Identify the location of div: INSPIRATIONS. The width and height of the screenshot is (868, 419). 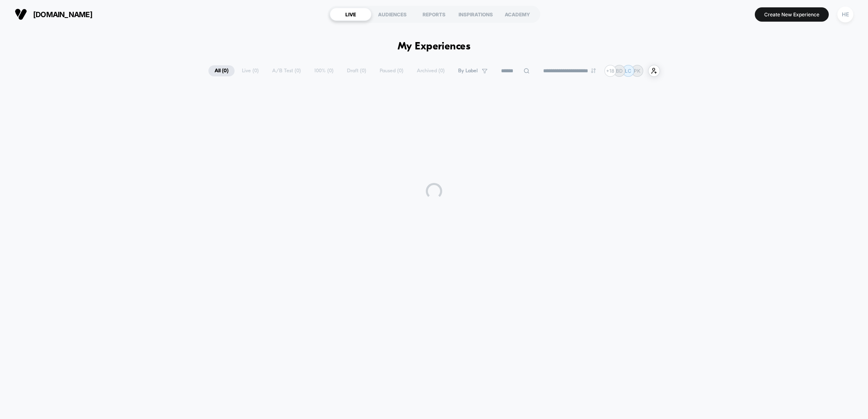
(476, 14).